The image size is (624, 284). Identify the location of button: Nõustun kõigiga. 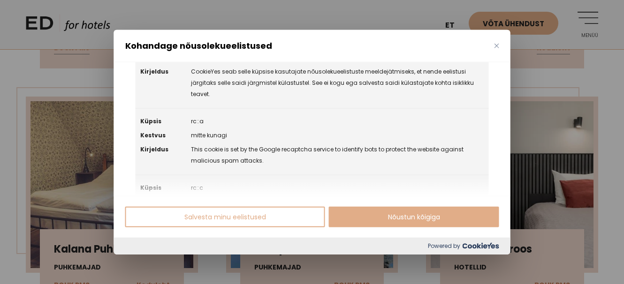
(414, 217).